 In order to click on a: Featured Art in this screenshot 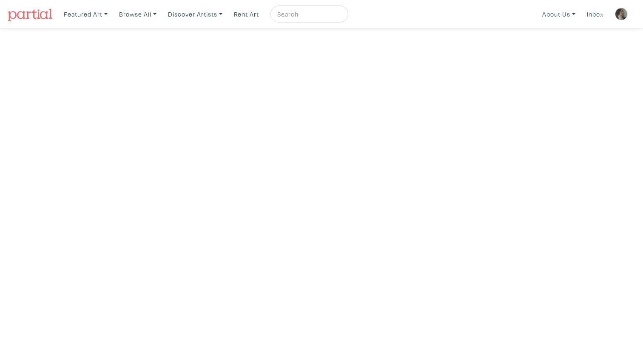, I will do `click(85, 14)`.